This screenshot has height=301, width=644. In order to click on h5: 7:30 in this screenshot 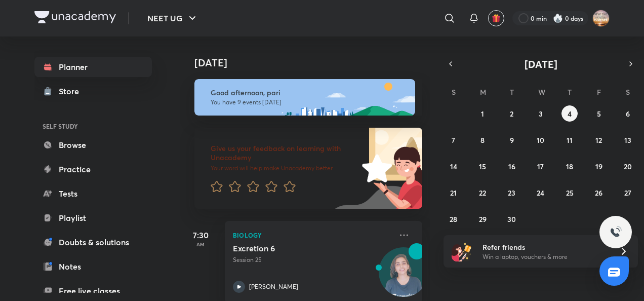, I will do `click(201, 235)`.